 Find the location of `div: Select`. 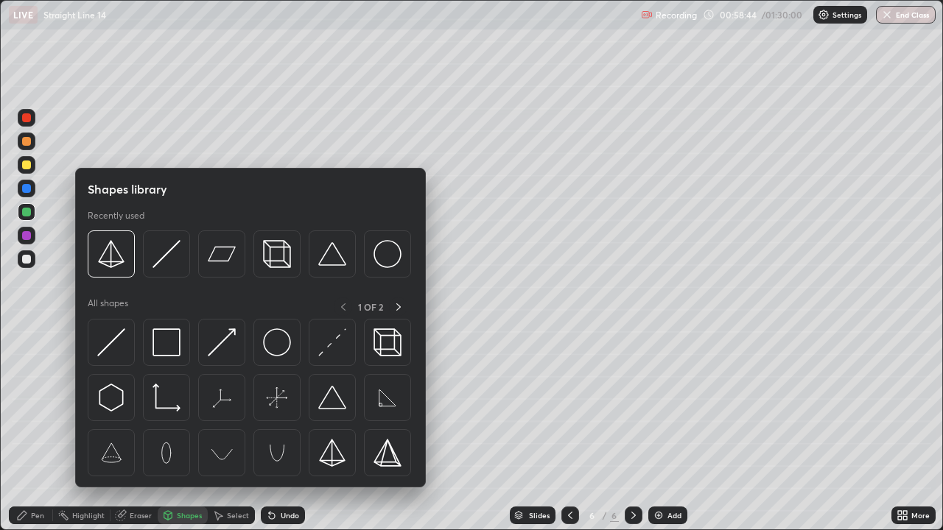

div: Select is located at coordinates (238, 515).